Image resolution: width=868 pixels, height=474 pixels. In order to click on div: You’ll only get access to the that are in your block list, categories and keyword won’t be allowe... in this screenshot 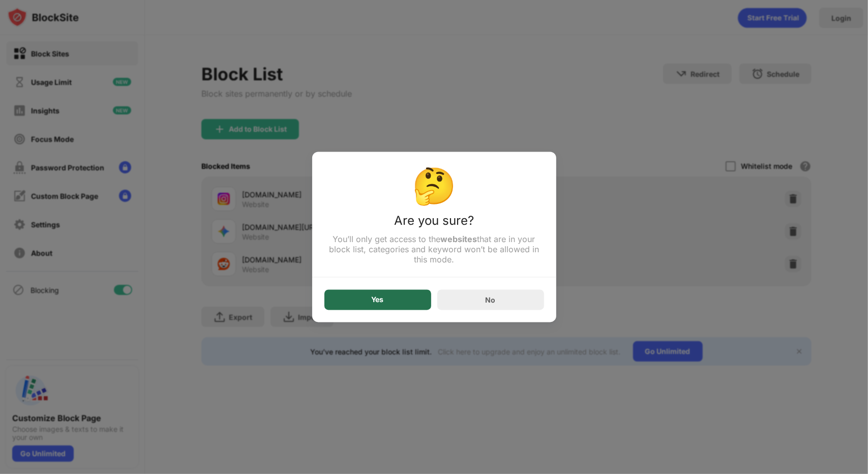, I will do `click(434, 250)`.